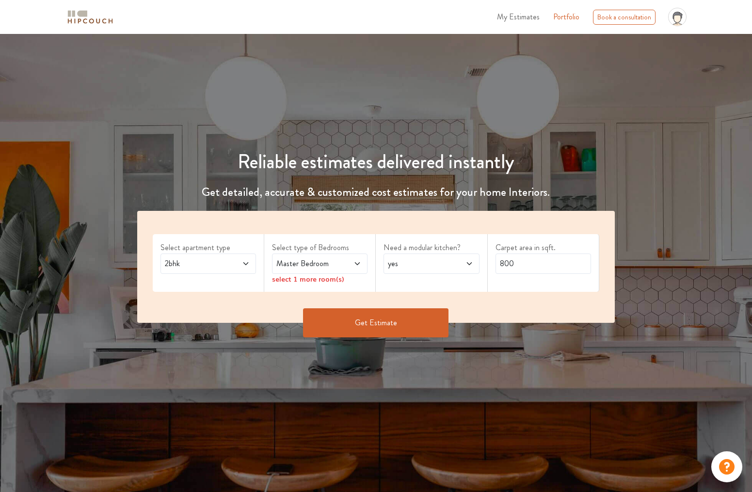  Describe the element at coordinates (208, 248) in the screenshot. I see `label: Select apartment type` at that location.